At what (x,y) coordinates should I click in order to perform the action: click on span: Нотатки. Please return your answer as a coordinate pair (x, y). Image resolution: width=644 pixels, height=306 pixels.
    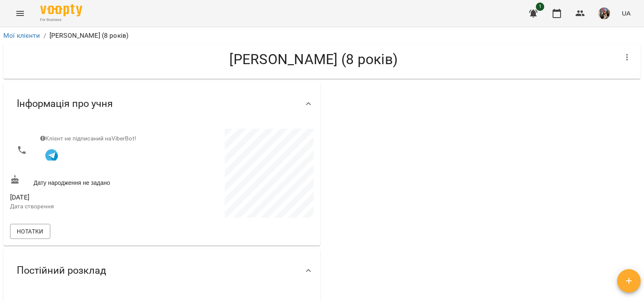
    Looking at the image, I should click on (30, 231).